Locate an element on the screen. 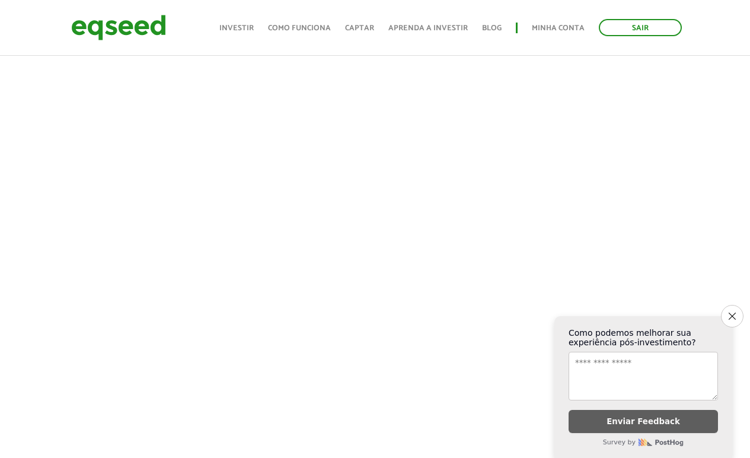 This screenshot has height=458, width=750. img: EqSeed is located at coordinates (119, 27).